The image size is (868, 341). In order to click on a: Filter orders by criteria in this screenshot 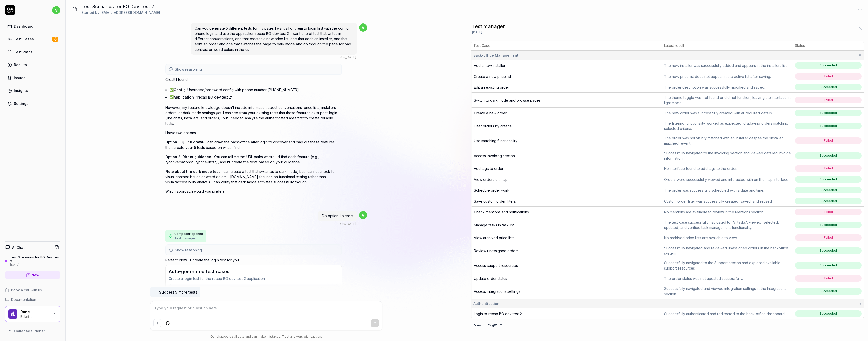, I will do `click(493, 126)`.